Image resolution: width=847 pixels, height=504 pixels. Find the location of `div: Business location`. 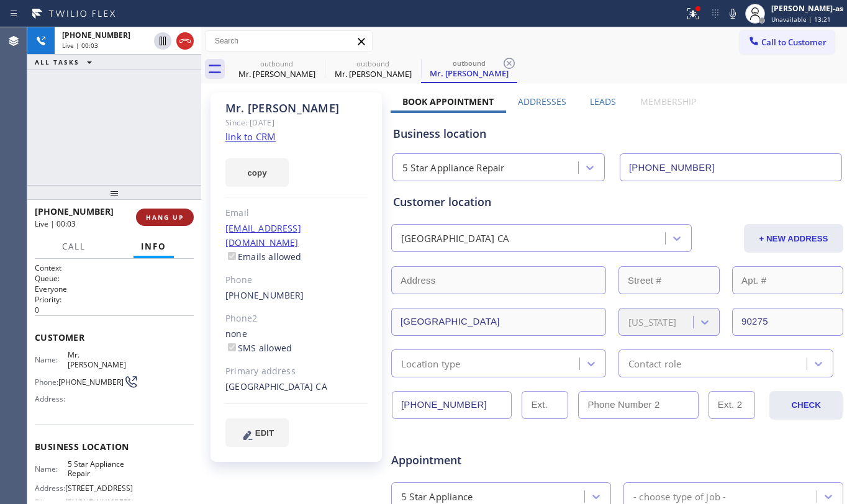

div: Business location is located at coordinates (617, 133).